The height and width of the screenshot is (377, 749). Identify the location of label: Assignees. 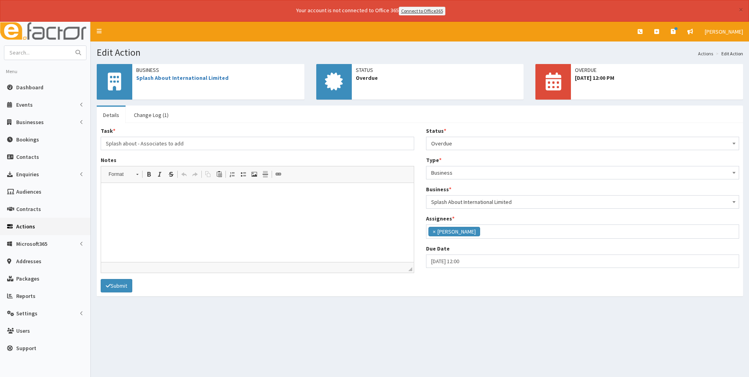
(440, 218).